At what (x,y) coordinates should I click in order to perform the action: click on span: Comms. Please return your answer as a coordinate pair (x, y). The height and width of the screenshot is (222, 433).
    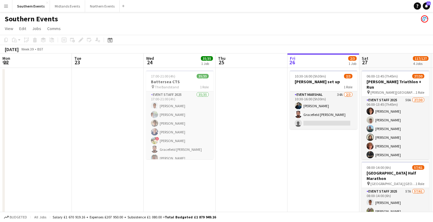
    Looking at the image, I should click on (54, 29).